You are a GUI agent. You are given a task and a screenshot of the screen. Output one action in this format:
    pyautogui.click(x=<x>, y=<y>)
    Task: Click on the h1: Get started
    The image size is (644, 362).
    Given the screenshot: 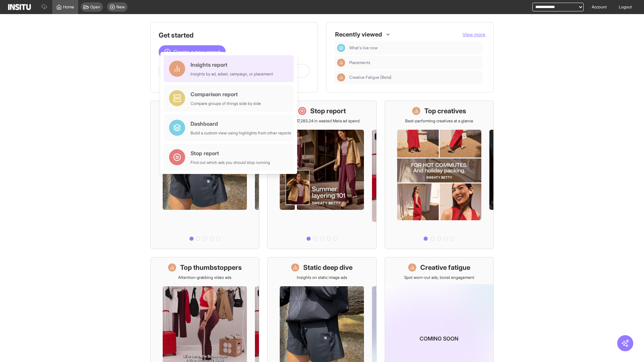 What is the action you would take?
    pyautogui.click(x=234, y=35)
    